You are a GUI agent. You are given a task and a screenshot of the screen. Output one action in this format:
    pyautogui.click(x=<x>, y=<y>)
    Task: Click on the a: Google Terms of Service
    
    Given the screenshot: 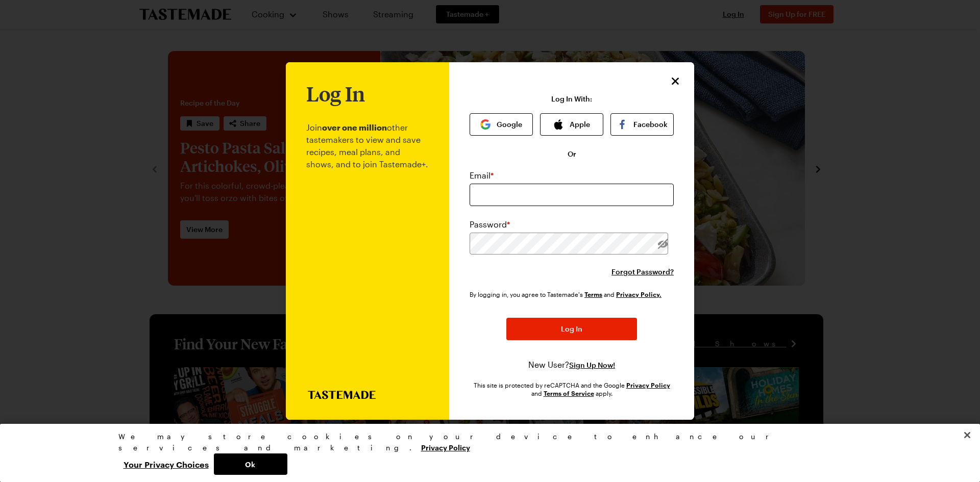 What is the action you would take?
    pyautogui.click(x=569, y=393)
    